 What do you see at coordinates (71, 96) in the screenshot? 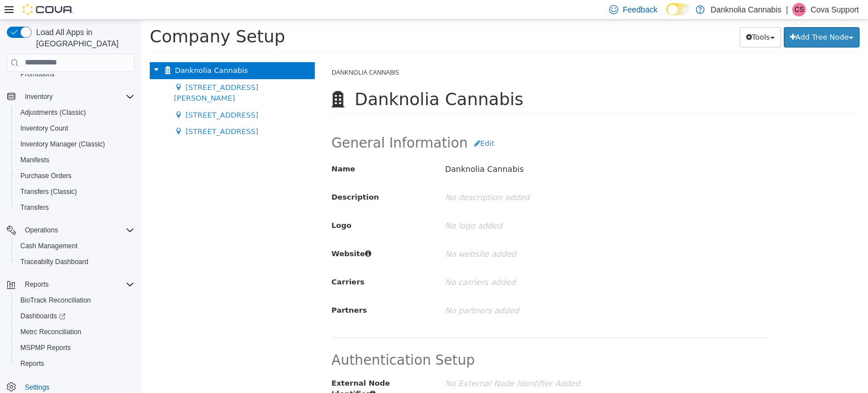
I see `button: Inventory` at bounding box center [71, 96].